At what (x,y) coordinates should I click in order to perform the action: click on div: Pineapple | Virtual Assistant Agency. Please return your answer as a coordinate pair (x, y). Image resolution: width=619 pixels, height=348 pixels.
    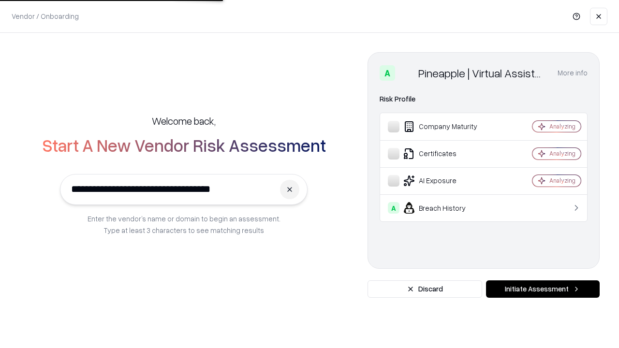
    Looking at the image, I should click on (482, 73).